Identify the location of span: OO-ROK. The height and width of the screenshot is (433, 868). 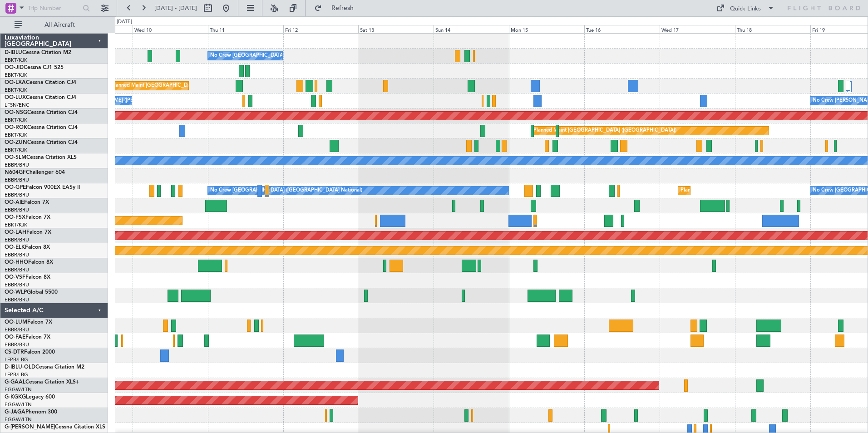
(16, 127).